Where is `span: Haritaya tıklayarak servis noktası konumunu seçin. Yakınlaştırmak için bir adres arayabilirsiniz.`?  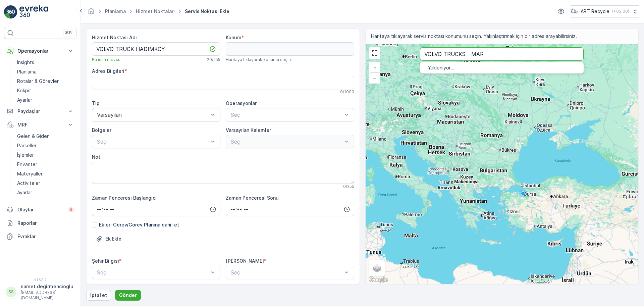 span: Haritaya tıklayarak servis noktası konumunu seçin. Yakınlaştırmak için bir adres arayabilirsiniz. is located at coordinates (474, 36).